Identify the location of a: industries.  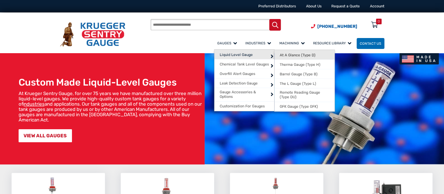
(34, 104).